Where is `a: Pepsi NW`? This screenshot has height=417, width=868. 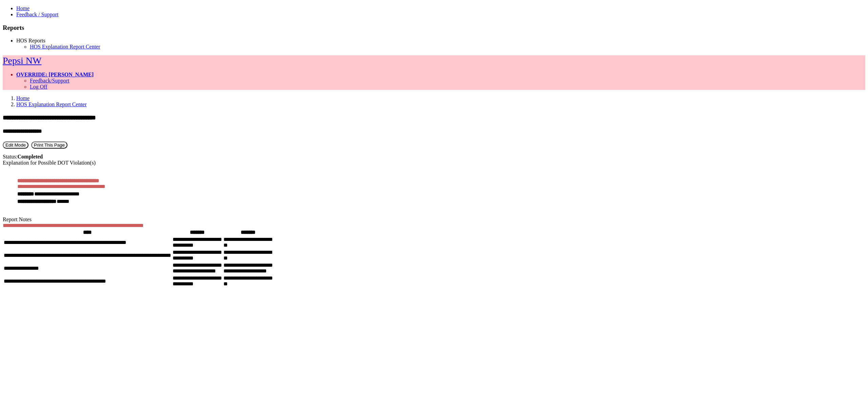
a: Pepsi NW is located at coordinates (22, 60).